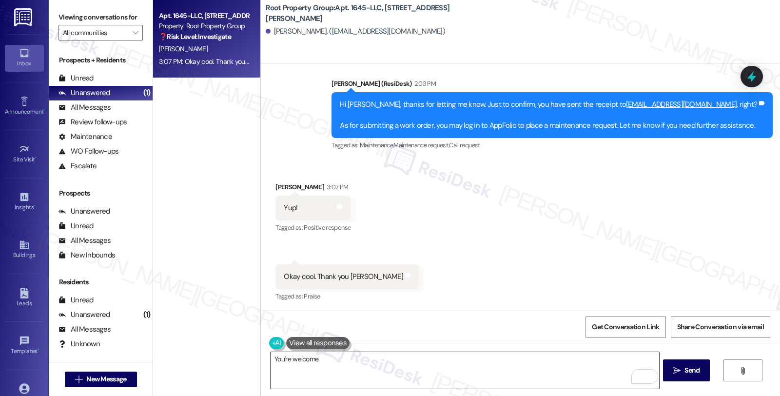 Image resolution: width=780 pixels, height=396 pixels. Describe the element at coordinates (24, 58) in the screenshot. I see `a: Inbox` at that location.